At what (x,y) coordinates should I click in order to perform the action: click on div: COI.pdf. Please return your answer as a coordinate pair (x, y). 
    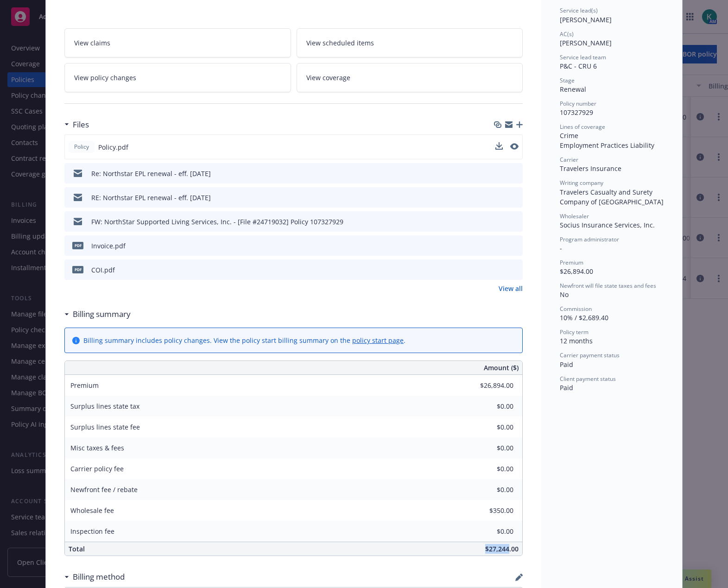
    Looking at the image, I should click on (103, 270).